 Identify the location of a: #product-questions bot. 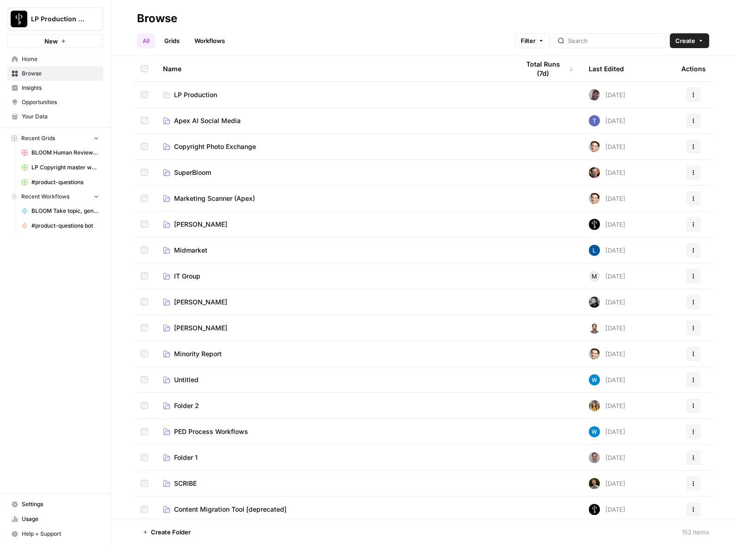
(60, 226).